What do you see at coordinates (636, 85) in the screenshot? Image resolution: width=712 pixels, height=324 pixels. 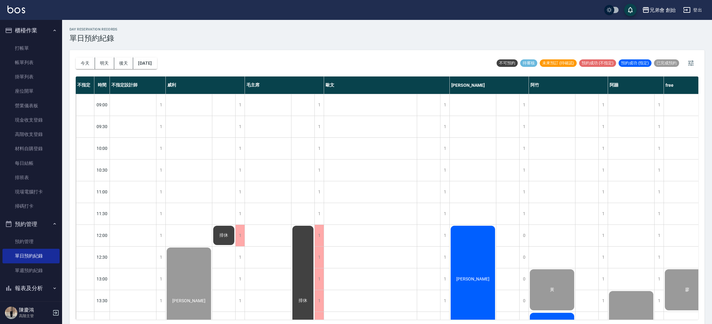 I see `div: 阿蹦` at bounding box center [636, 85].